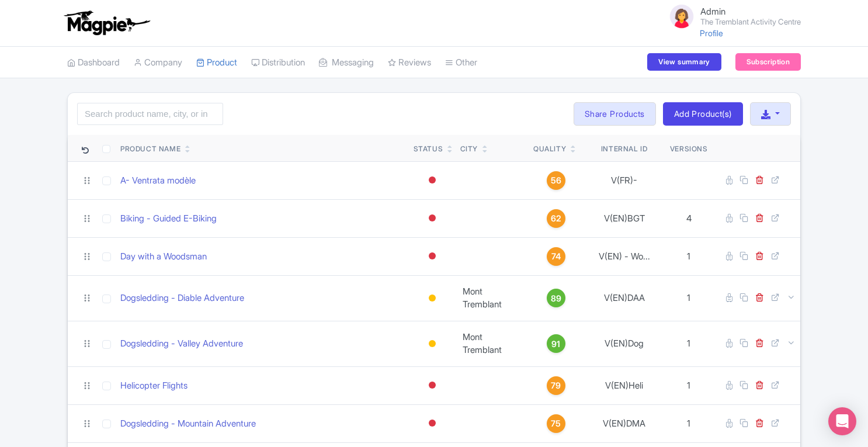 The width and height of the screenshot is (868, 447). Describe the element at coordinates (556, 181) in the screenshot. I see `span: 56` at that location.